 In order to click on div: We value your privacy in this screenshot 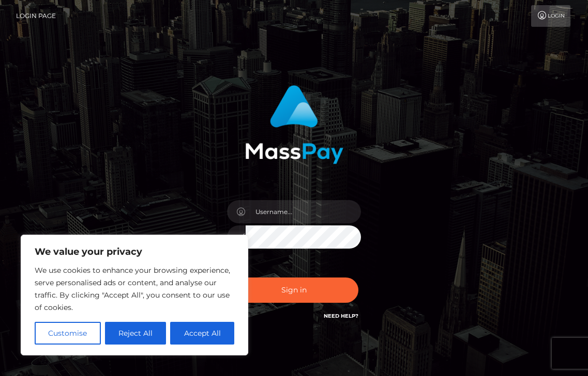, I will do `click(134, 295)`.